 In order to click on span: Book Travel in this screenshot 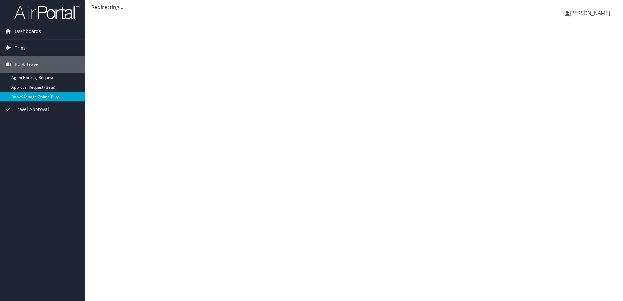, I will do `click(27, 64)`.